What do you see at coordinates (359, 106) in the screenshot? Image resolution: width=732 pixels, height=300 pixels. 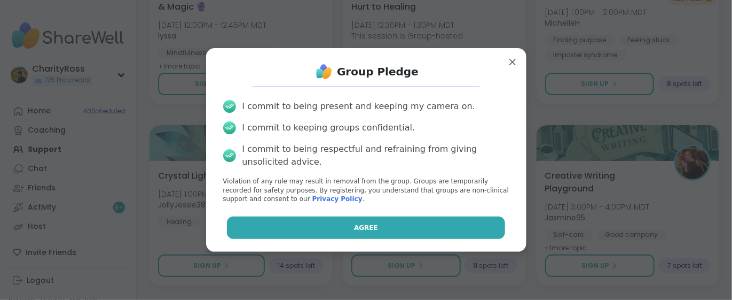 I see `div: I commit to being present and keeping my camera on.` at bounding box center [359, 106].